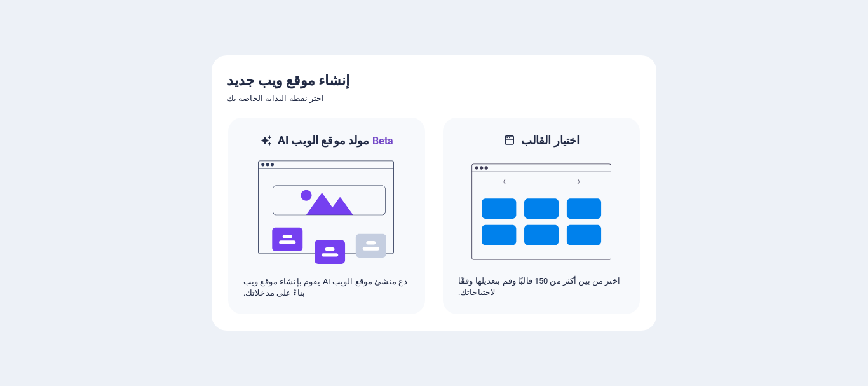 This screenshot has height=386, width=868. Describe the element at coordinates (327, 213) in the screenshot. I see `img: الذكاء الاصطناعي` at that location.